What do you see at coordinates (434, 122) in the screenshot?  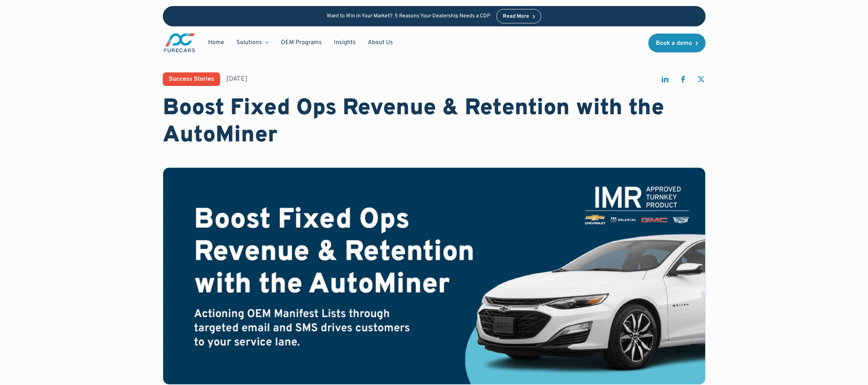 I see `h1: Boost Fixed Ops Revenue & Retention with the AutoMiner` at bounding box center [434, 122].